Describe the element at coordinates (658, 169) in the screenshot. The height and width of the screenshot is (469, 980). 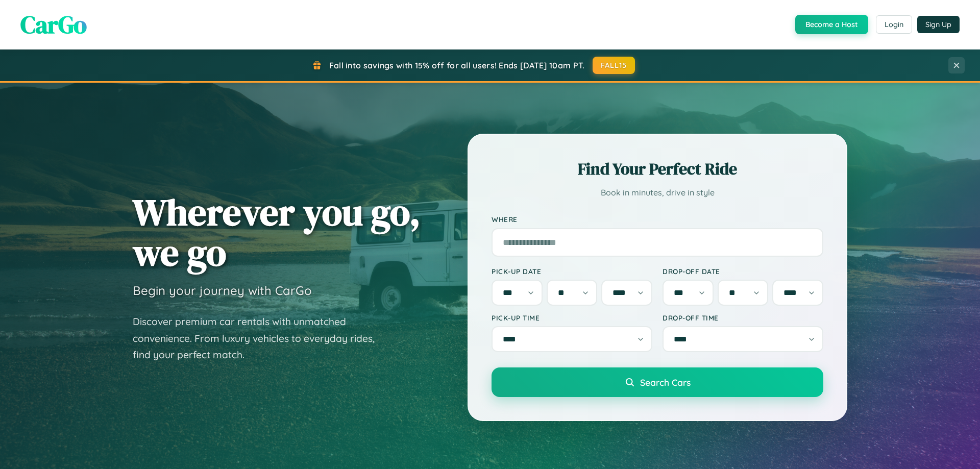
I see `h2: Find Your Perfect Ride` at that location.